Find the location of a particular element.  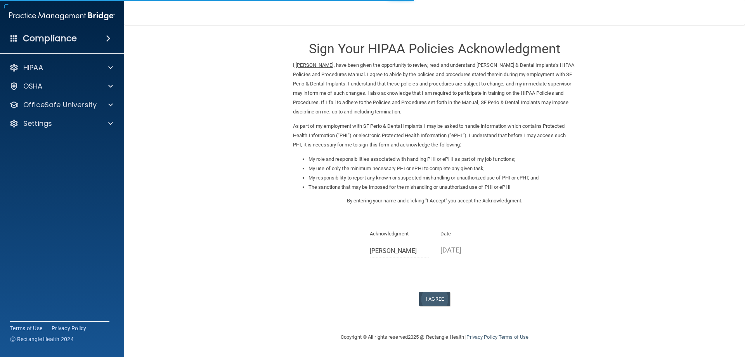

p: OfficeSafe University is located at coordinates (60, 105).